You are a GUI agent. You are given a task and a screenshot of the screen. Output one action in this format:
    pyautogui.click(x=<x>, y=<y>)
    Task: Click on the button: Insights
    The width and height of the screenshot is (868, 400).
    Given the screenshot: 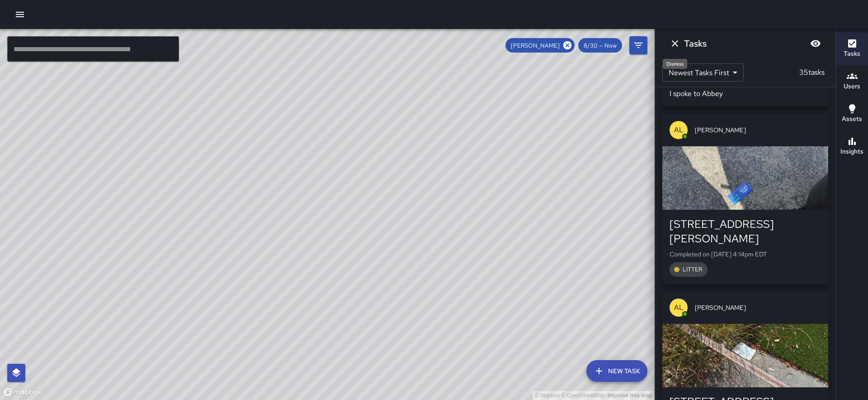 What is the action you would take?
    pyautogui.click(x=852, y=147)
    